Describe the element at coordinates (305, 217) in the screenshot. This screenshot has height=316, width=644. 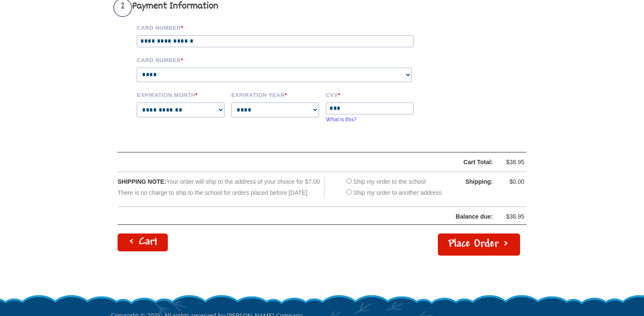
I see `div: Balance due:` at that location.